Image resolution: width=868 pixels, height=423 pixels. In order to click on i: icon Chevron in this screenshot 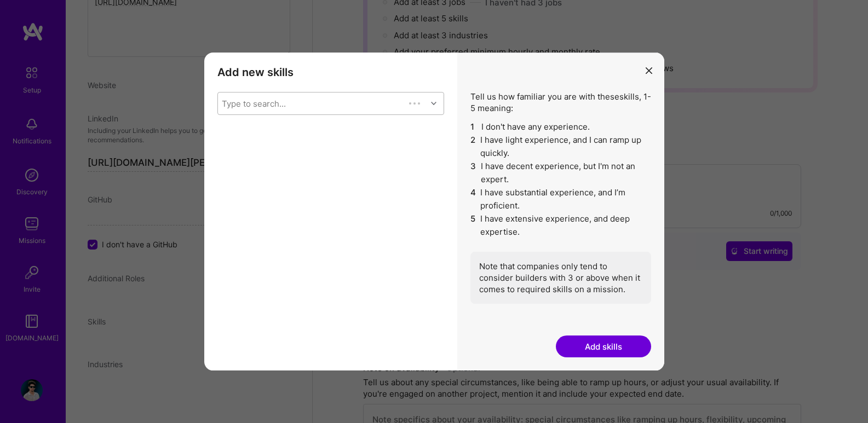, I will do `click(434, 103)`.